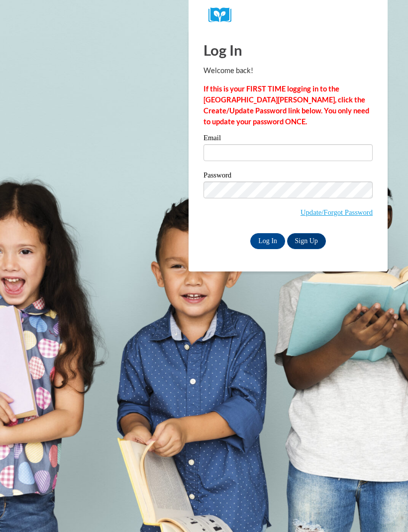  I want to click on img: Logo brand, so click(223, 15).